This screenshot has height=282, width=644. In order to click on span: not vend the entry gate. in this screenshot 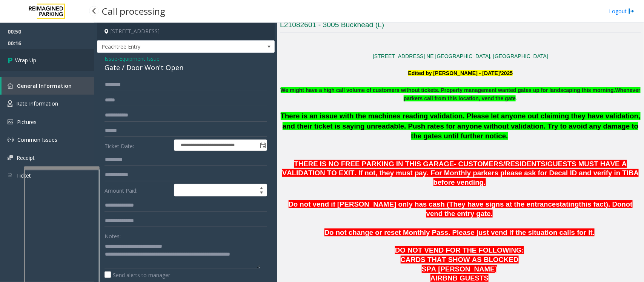, I will do `click(529, 209)`.